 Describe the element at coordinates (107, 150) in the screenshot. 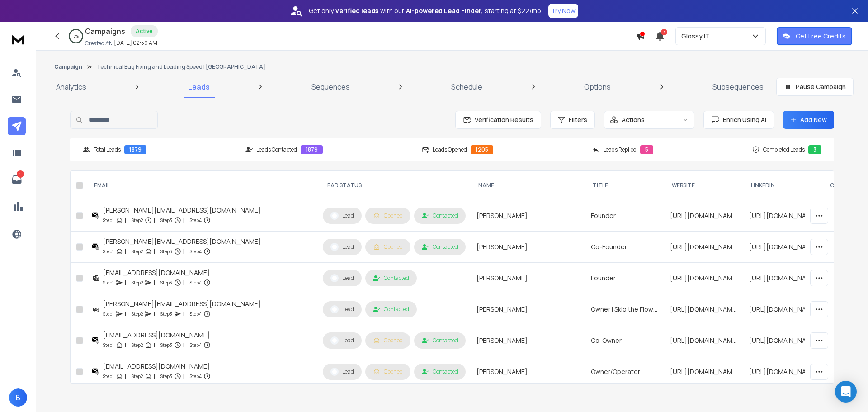

I see `p: Total Leads` at that location.